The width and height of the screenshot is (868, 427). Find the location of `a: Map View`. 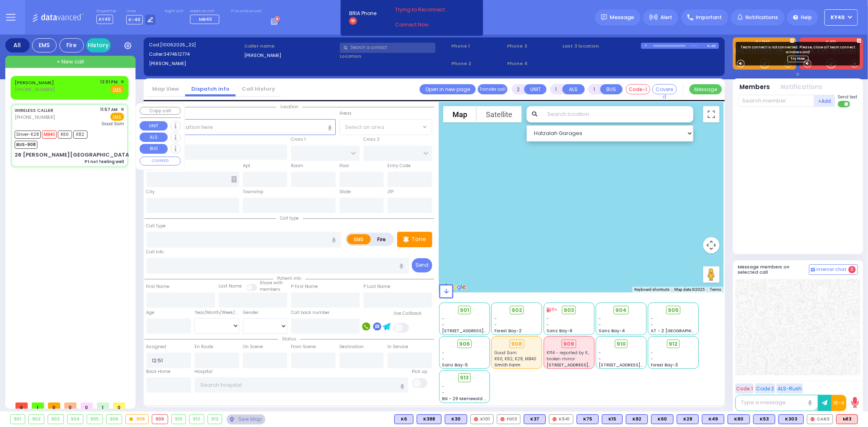

a: Map View is located at coordinates (165, 89).